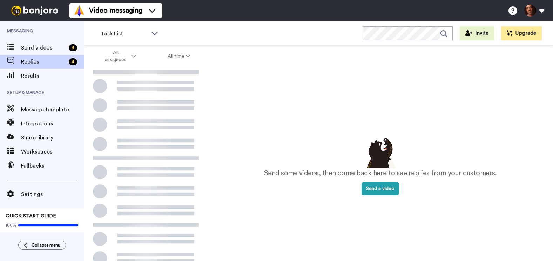 The image size is (553, 261). Describe the element at coordinates (53, 166) in the screenshot. I see `span: Fallbacks` at that location.